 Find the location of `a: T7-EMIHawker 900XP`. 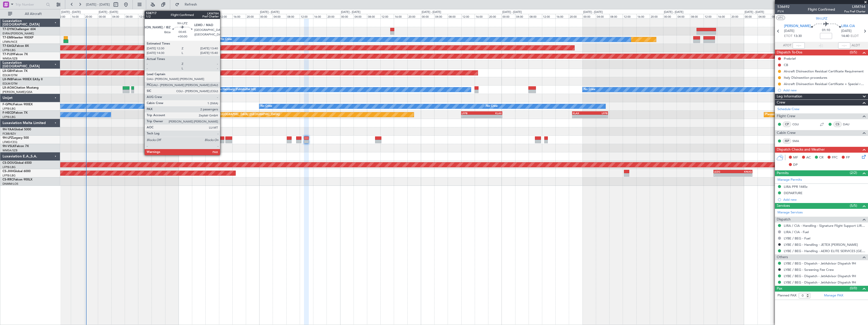

a: T7-EMIHawker 900XP is located at coordinates (18, 38).